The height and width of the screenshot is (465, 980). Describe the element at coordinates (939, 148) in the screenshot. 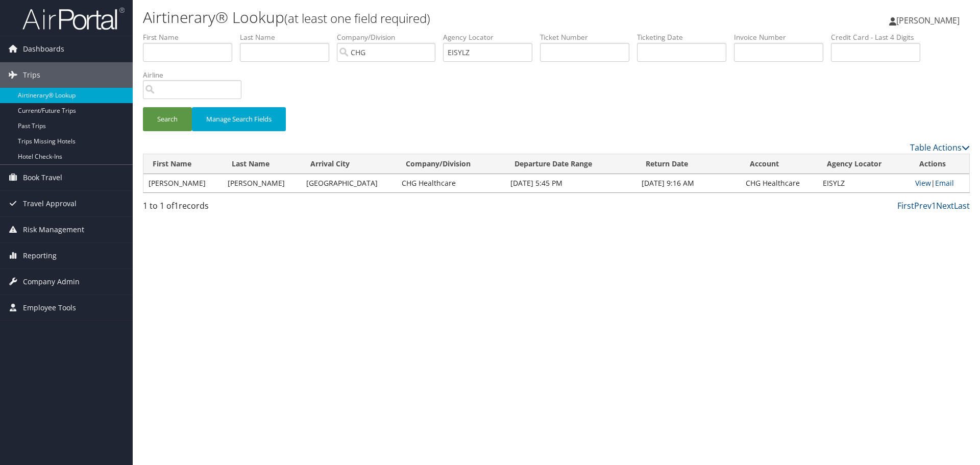

I see `a: Table Actions` at that location.